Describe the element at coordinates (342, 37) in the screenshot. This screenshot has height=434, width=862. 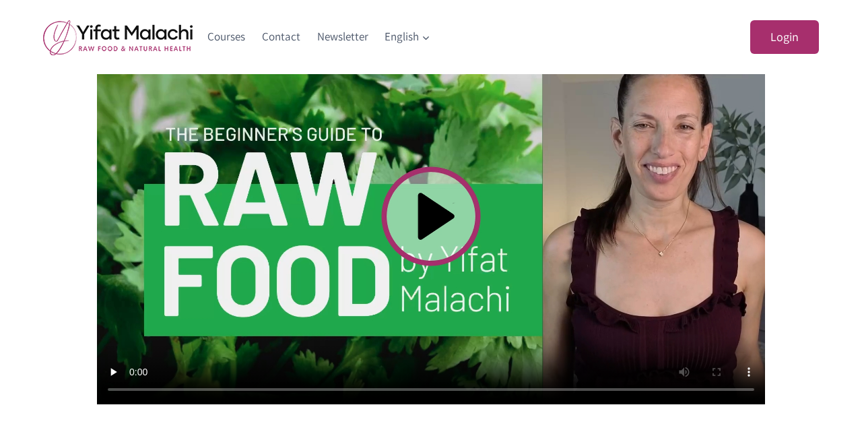
I see `a: Newsletter` at that location.